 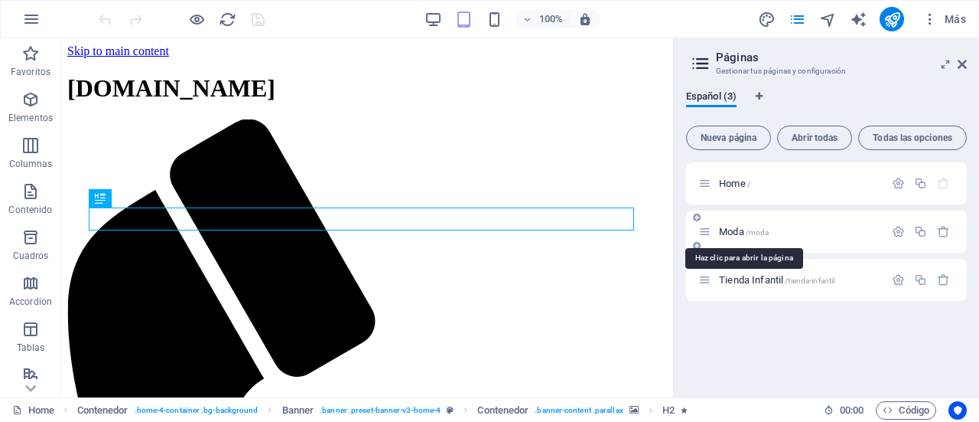 I want to click on span: Abrir todas, so click(x=815, y=138).